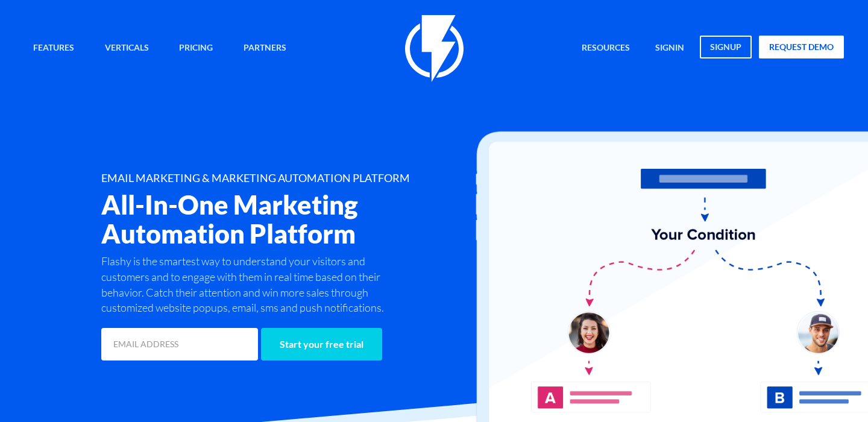 The height and width of the screenshot is (422, 868). What do you see at coordinates (726, 47) in the screenshot?
I see `a: signup` at bounding box center [726, 47].